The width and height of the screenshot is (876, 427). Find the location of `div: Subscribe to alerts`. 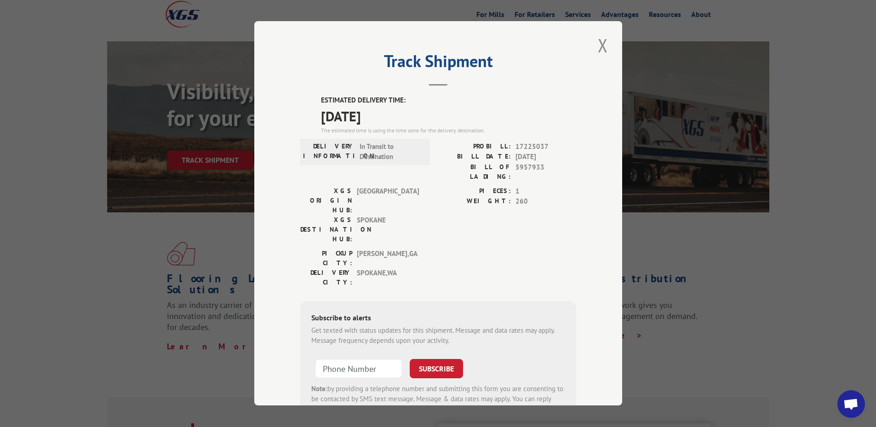

div: Subscribe to alerts is located at coordinates (438, 319).